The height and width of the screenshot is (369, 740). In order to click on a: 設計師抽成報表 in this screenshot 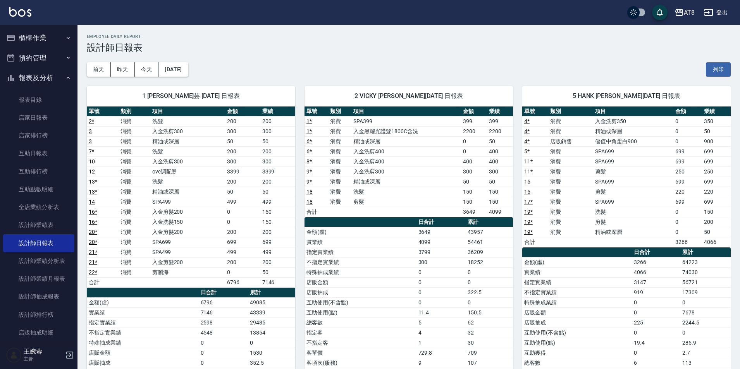, I will do `click(39, 297)`.